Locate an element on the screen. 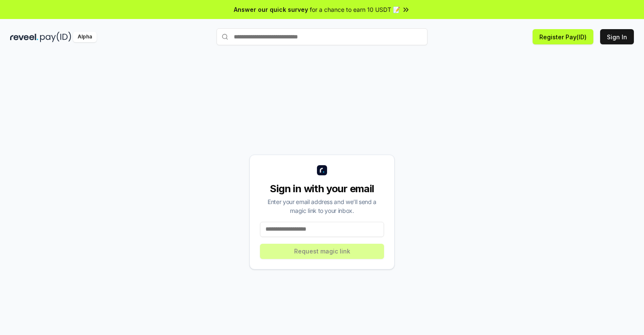  span: for a chance to earn 10 USDT 📝 is located at coordinates (355, 9).